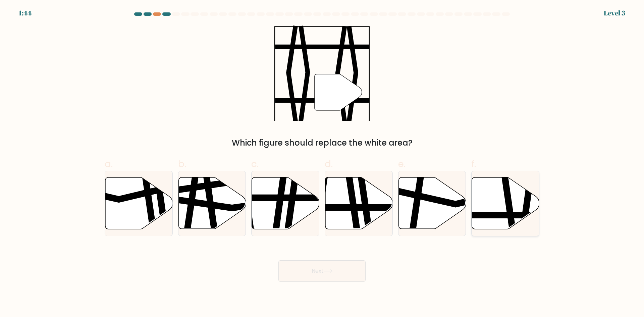  What do you see at coordinates (402, 164) in the screenshot?
I see `span: e.` at bounding box center [402, 164].